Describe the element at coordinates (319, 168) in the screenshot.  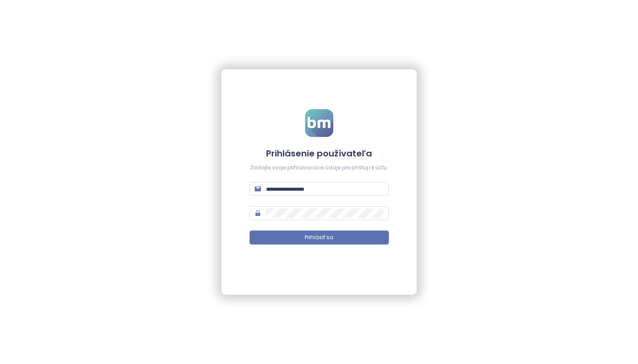
I see `div: Zadajte svoje prihlasovacie údaje pre prístup k účtu.` at that location.